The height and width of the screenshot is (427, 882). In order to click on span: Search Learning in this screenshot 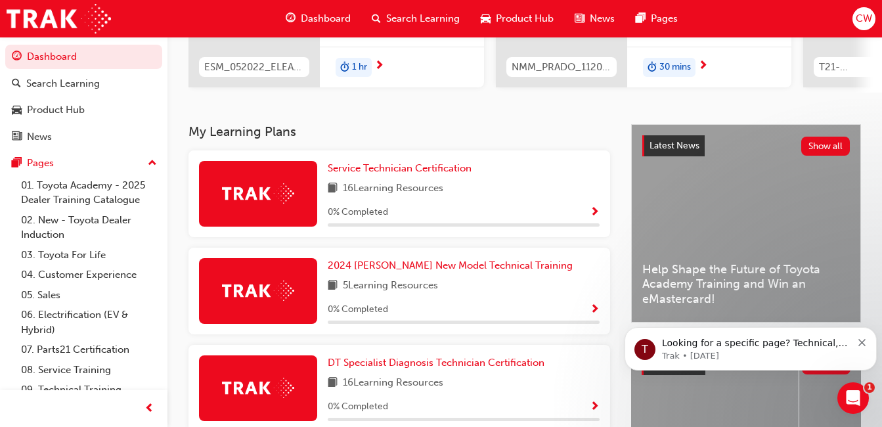, I will do `click(423, 18)`.